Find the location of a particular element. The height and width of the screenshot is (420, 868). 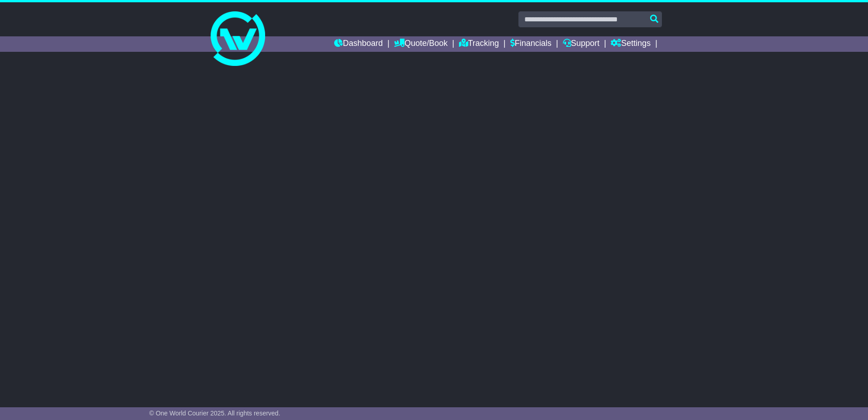

a: Tracking is located at coordinates (479, 44).